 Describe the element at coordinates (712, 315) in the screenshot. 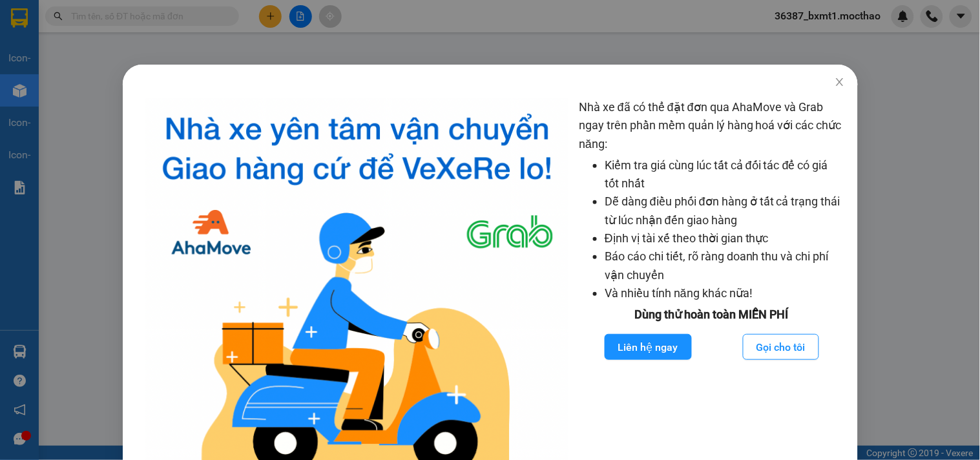

I see `div: Dùng thử hoàn toàn MIỄN PHÍ` at that location.